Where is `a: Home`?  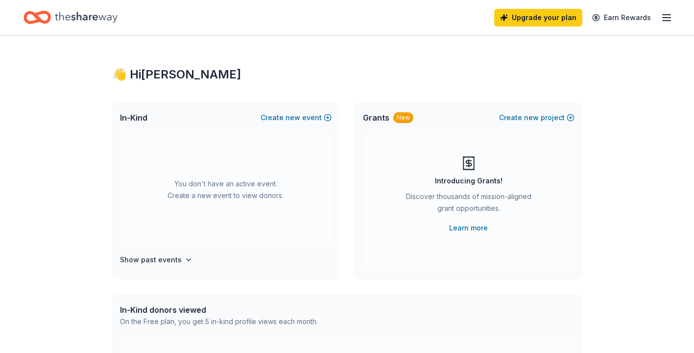
a: Home is located at coordinates (71, 17).